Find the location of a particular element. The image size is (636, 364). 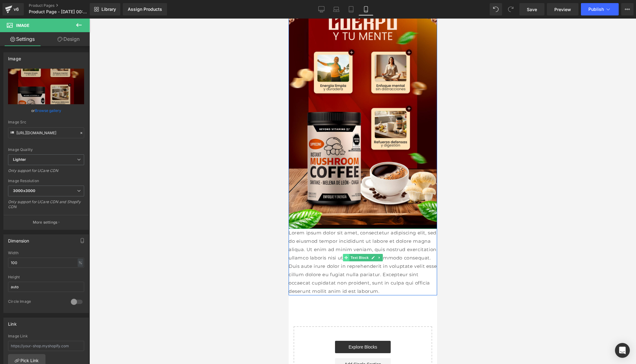

div: v6 is located at coordinates (16, 9).